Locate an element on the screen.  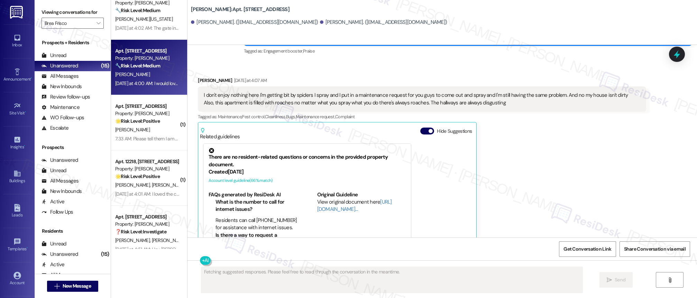
button: Get Conversation Link is located at coordinates (587, 249).